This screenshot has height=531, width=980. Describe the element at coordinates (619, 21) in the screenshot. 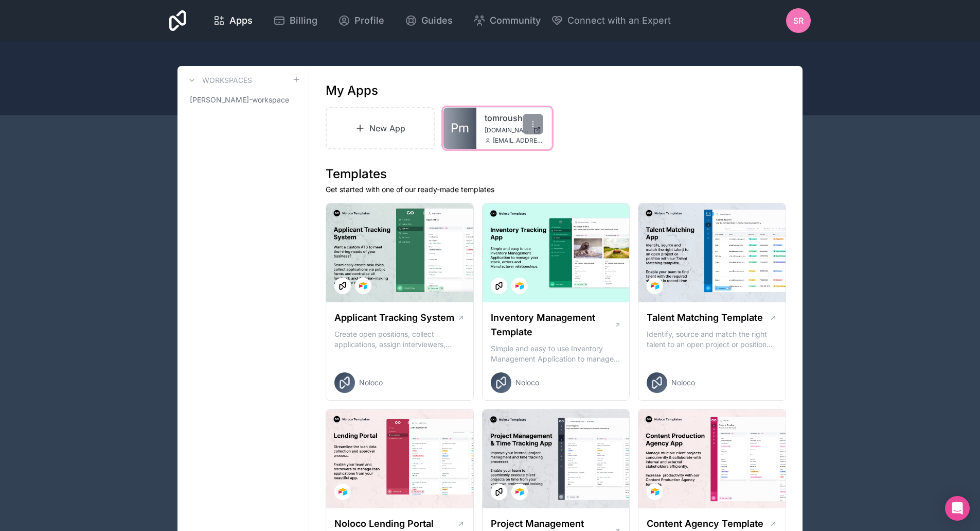

I see `span: Connect with an Expert` at that location.